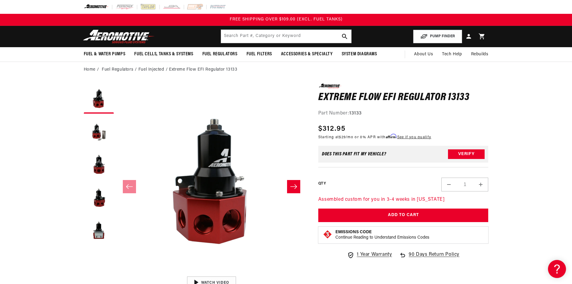 The height and width of the screenshot is (284, 572). I want to click on p: Continue Reading to Understand Emissions Codes, so click(382, 237).